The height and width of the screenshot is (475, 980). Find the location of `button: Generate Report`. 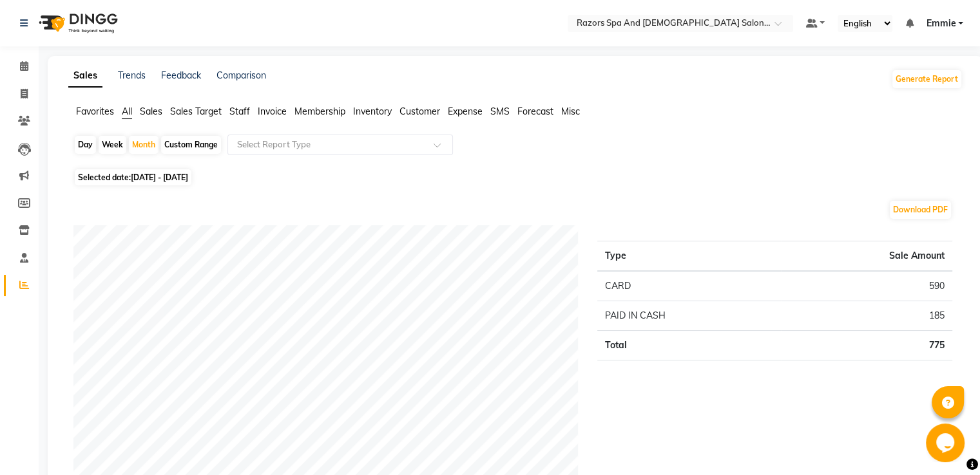

button: Generate Report is located at coordinates (927, 80).